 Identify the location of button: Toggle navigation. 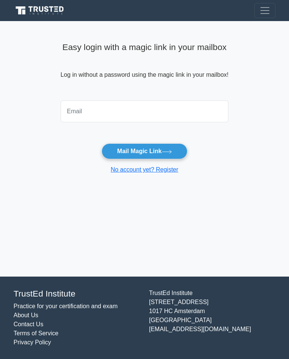
(265, 11).